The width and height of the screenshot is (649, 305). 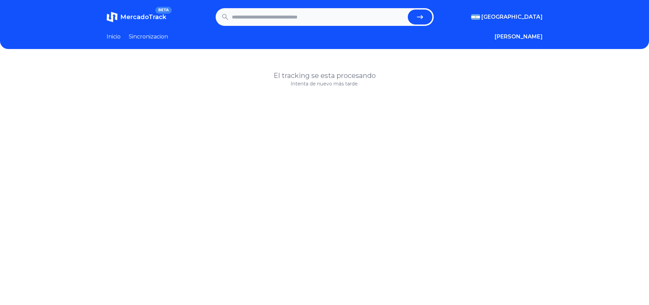 What do you see at coordinates (324, 76) in the screenshot?
I see `h1: El tracking se esta procesando` at bounding box center [324, 76].